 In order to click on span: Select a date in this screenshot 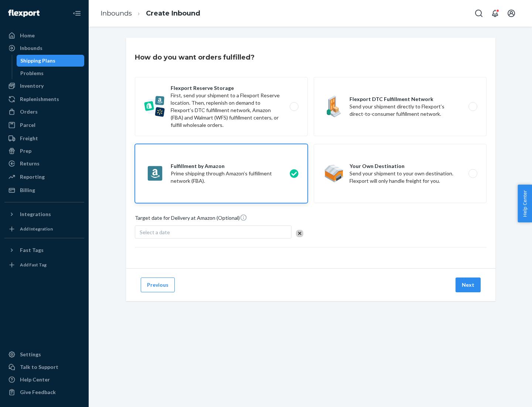, I will do `click(155, 232)`.